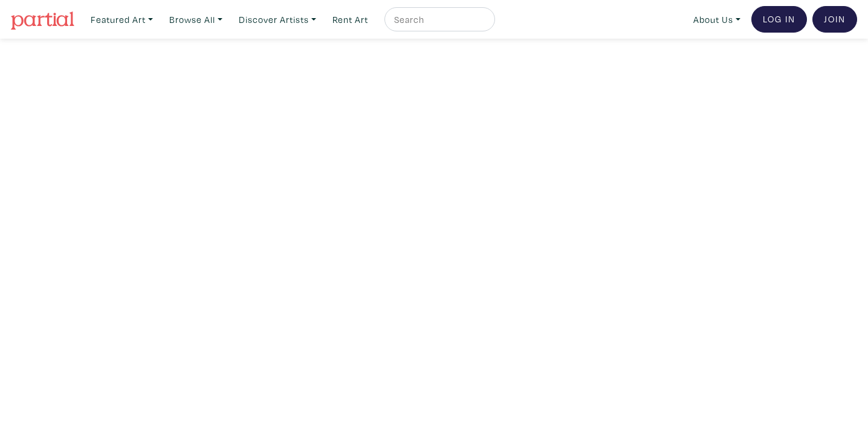 The image size is (868, 439). I want to click on a: About Us, so click(717, 19).